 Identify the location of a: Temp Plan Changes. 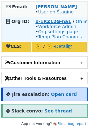
(60, 37).